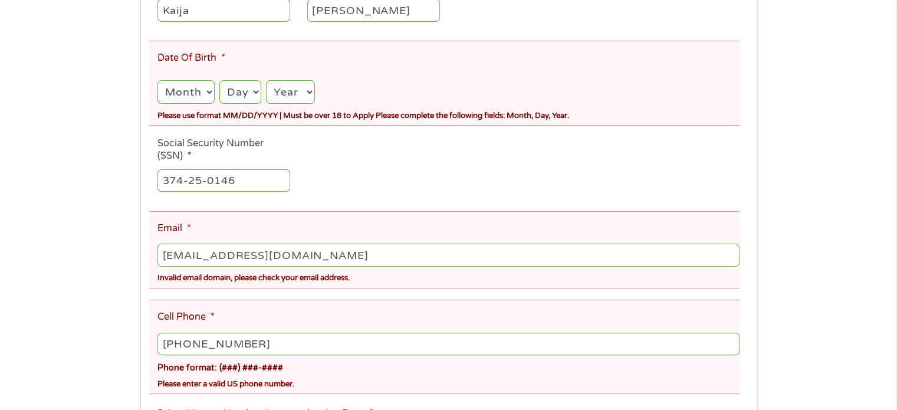 Image resolution: width=897 pixels, height=410 pixels. Describe the element at coordinates (223, 150) in the screenshot. I see `label: Social Security Number (SSN)` at that location.